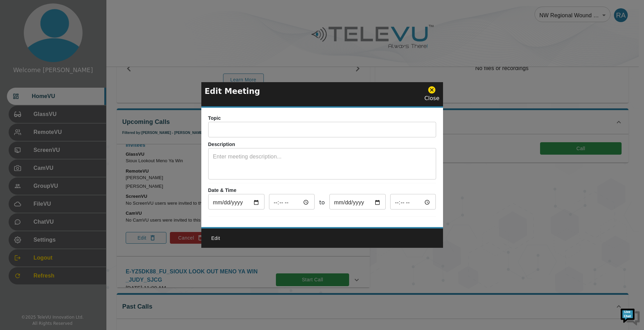  What do you see at coordinates (216, 238) in the screenshot?
I see `button: Edit` at bounding box center [216, 238].